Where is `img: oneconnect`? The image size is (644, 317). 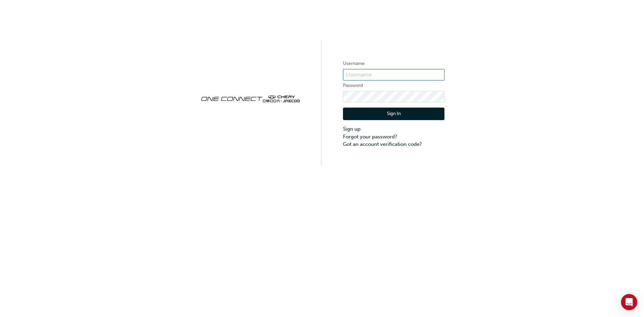
img: oneconnect is located at coordinates (250, 98).